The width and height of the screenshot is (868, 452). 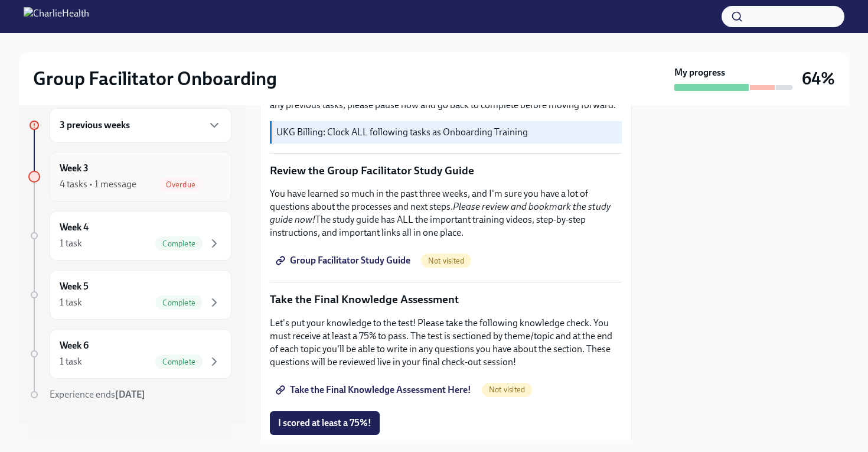 I want to click on h6: Week 3, so click(x=74, y=168).